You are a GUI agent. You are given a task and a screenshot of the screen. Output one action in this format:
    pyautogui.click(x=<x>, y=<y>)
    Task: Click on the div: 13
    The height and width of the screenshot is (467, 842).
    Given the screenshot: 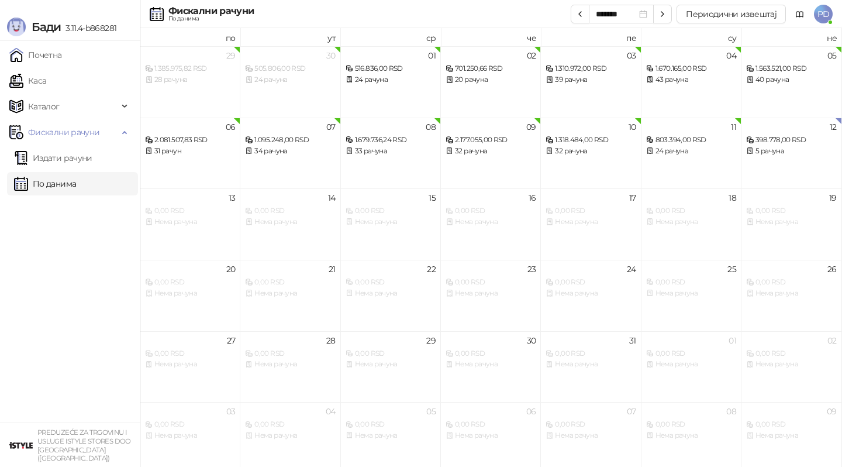 What is the action you would take?
    pyautogui.click(x=232, y=198)
    